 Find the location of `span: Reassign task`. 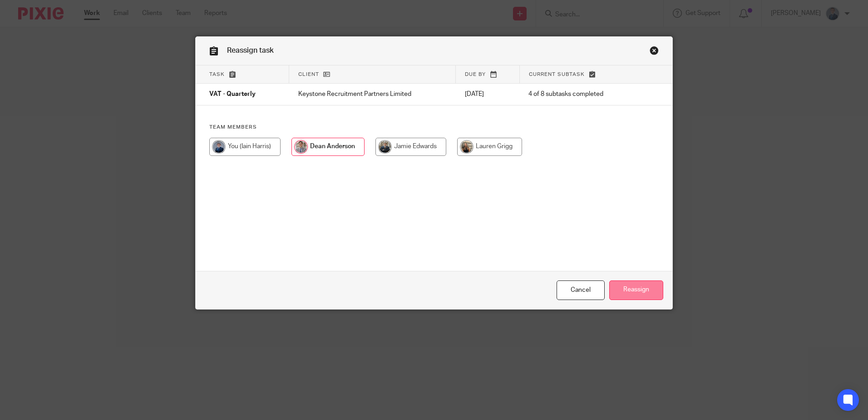

span: Reassign task is located at coordinates (250, 50).